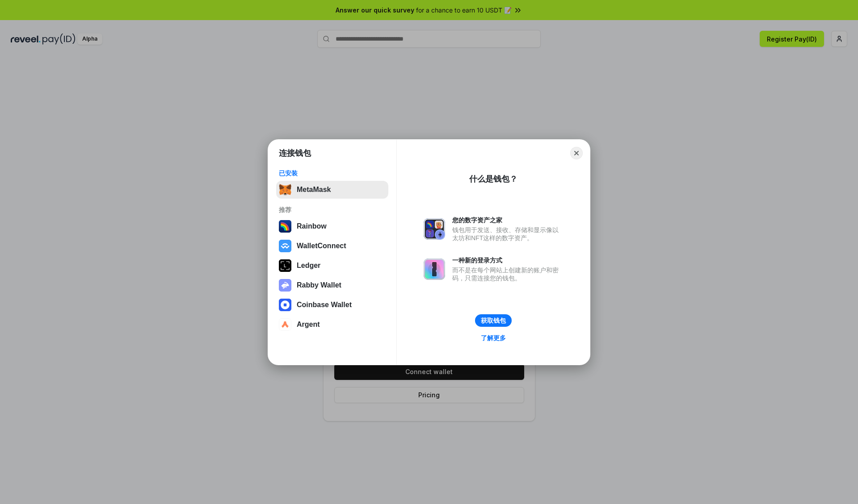 This screenshot has width=858, height=504. What do you see at coordinates (577, 153) in the screenshot?
I see `button: Close` at bounding box center [577, 153].